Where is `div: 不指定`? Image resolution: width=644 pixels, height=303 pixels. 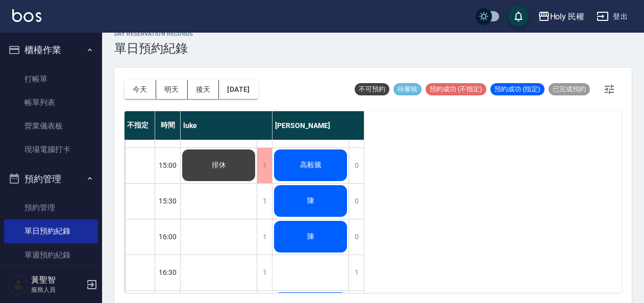
div: 不指定 is located at coordinates (140, 125).